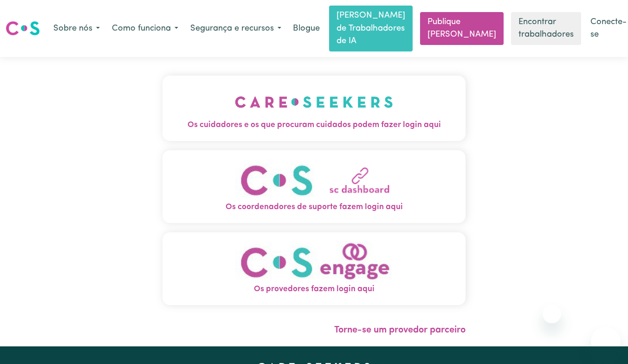 Image resolution: width=628 pixels, height=364 pixels. I want to click on font: Encontrar trabalhadores, so click(546, 28).